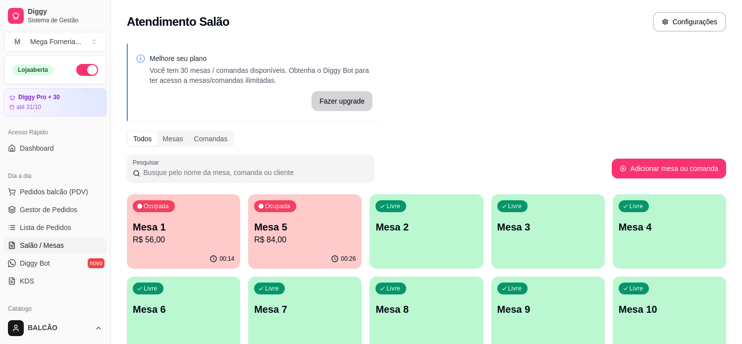 The image size is (742, 344). What do you see at coordinates (55, 42) in the screenshot?
I see `div: Mega Forneria ...` at bounding box center [55, 42].